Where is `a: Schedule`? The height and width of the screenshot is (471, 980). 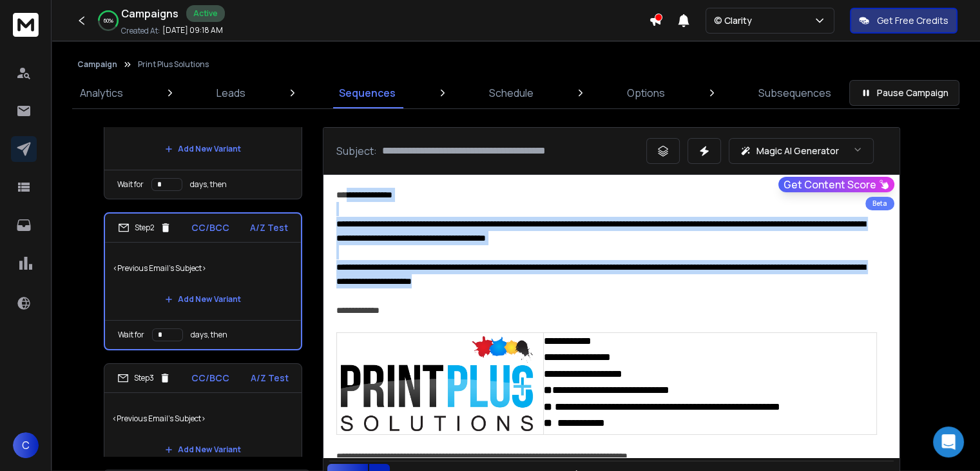
a: Schedule is located at coordinates (511, 93).